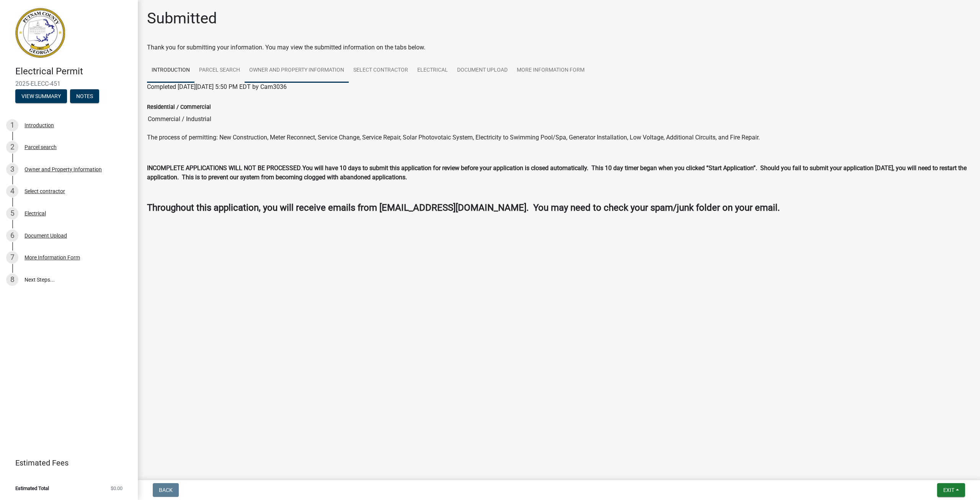 The image size is (980, 500). Describe the element at coordinates (12, 213) in the screenshot. I see `div: 5` at that location.